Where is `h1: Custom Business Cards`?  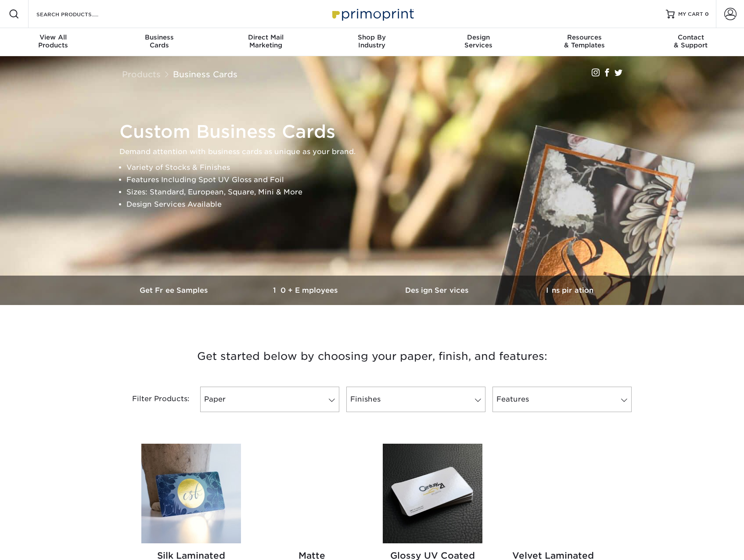
h1: Custom Business Cards is located at coordinates (376, 132).